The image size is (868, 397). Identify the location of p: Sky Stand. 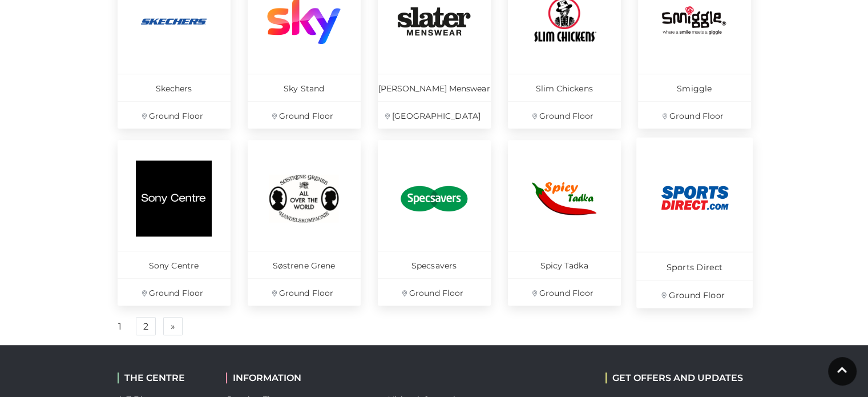
(304, 88).